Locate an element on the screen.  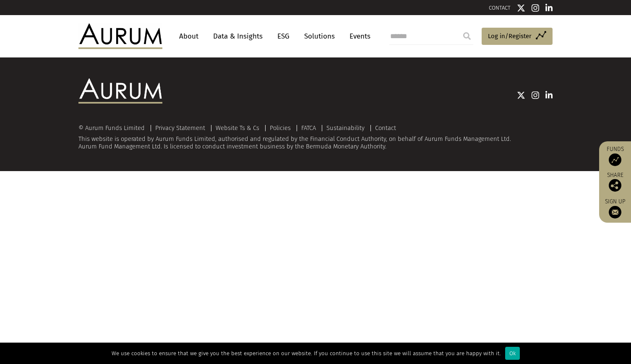
img: Aurum is located at coordinates (120, 36).